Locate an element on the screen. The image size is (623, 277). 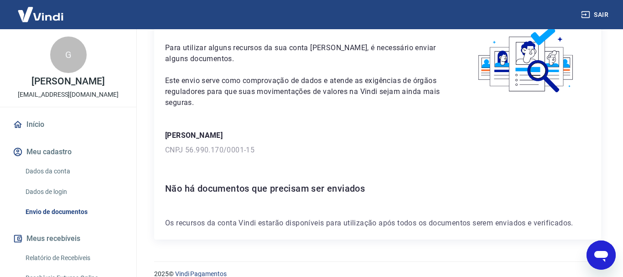
button: Meu cadastro is located at coordinates (68, 152).